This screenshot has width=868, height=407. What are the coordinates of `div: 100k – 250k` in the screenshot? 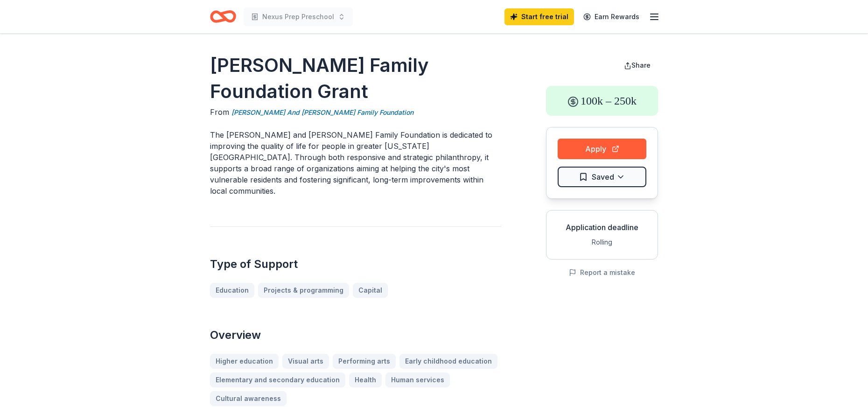 It's located at (603, 101).